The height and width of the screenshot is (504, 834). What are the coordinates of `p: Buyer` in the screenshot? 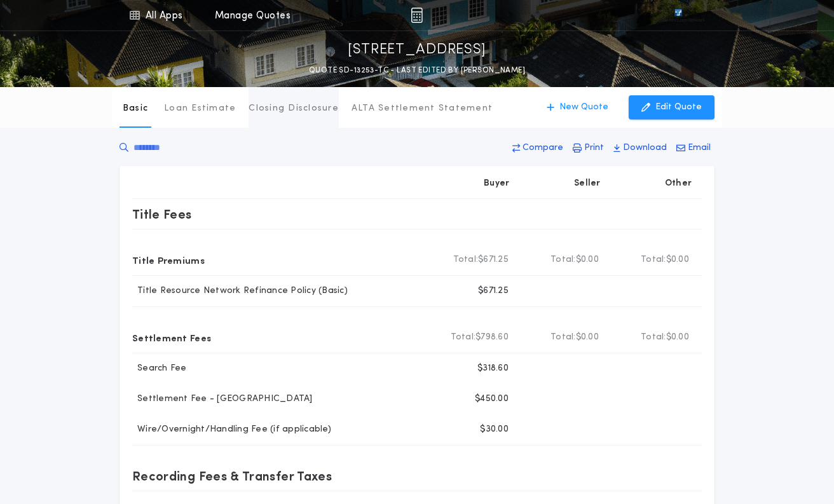 It's located at (496, 184).